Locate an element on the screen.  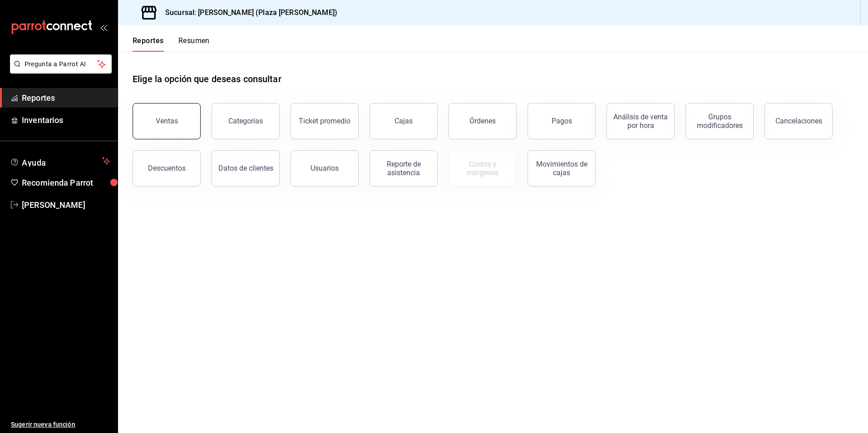
div: Usuarios is located at coordinates (325, 168).